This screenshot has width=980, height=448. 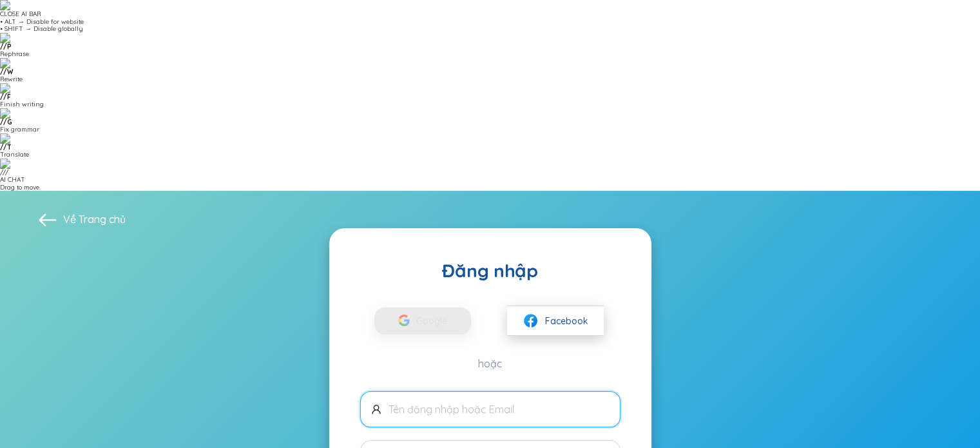 I want to click on img: facebook, so click(x=530, y=320).